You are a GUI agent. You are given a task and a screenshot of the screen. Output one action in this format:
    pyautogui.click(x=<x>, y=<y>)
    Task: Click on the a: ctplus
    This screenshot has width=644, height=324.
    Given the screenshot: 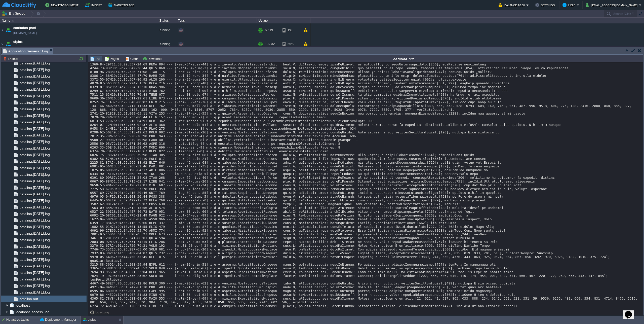 What is the action you would take?
    pyautogui.click(x=18, y=42)
    